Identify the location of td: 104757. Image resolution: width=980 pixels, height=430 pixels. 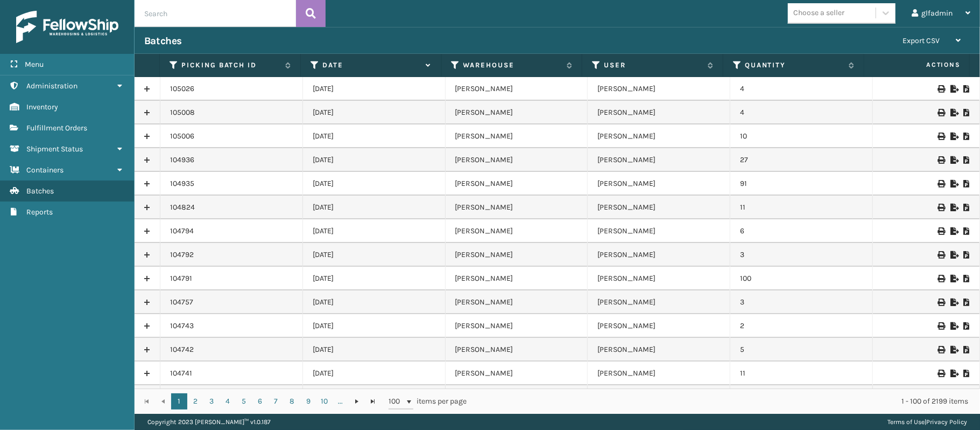
(232, 302).